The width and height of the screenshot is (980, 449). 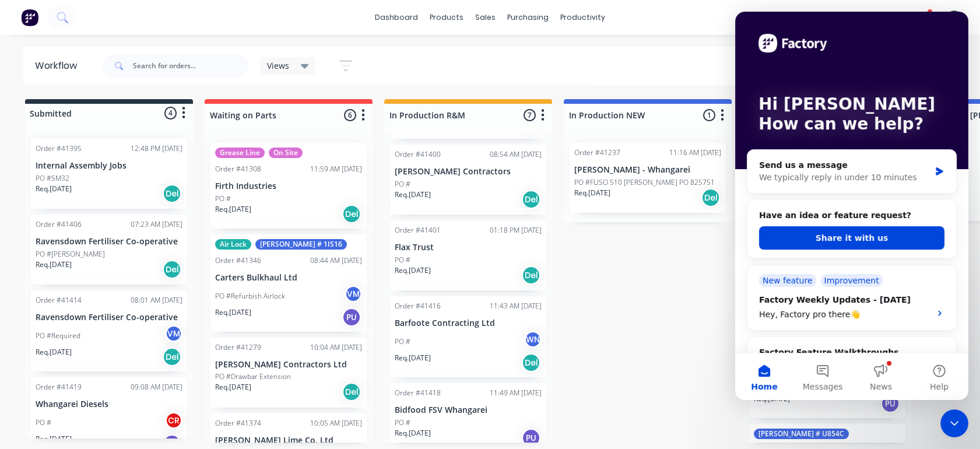 I want to click on p: PO #SM32, so click(x=52, y=178).